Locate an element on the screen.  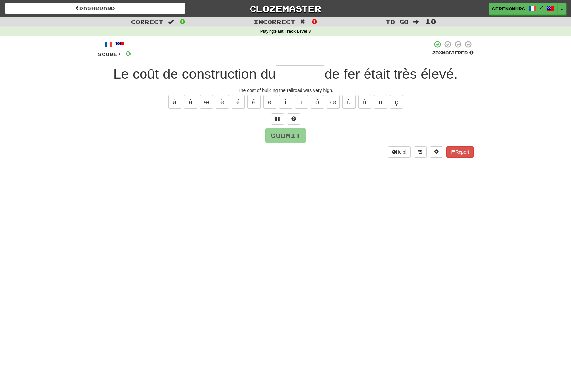
span: Score: is located at coordinates (110, 54).